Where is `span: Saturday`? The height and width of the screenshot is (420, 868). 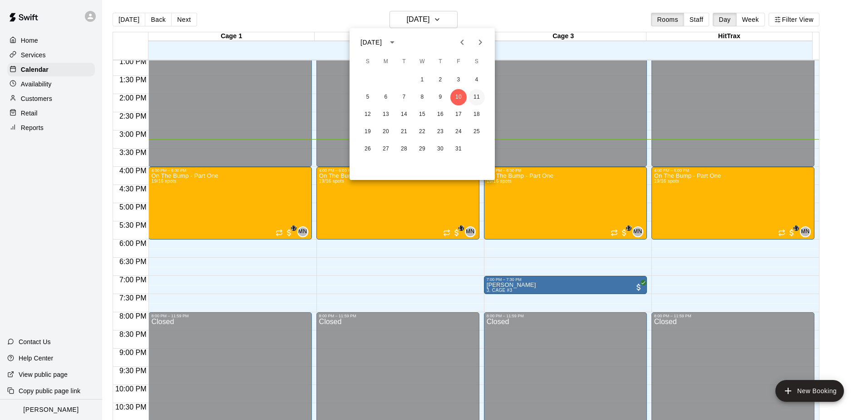 span: Saturday is located at coordinates (477, 62).